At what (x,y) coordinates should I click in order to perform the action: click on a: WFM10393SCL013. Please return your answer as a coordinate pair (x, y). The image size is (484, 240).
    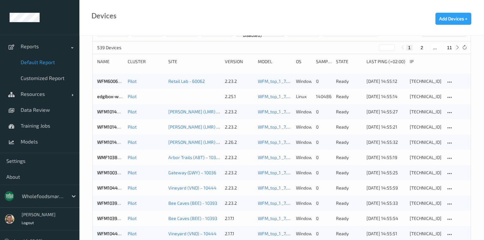
    Looking at the image, I should click on (116, 203).